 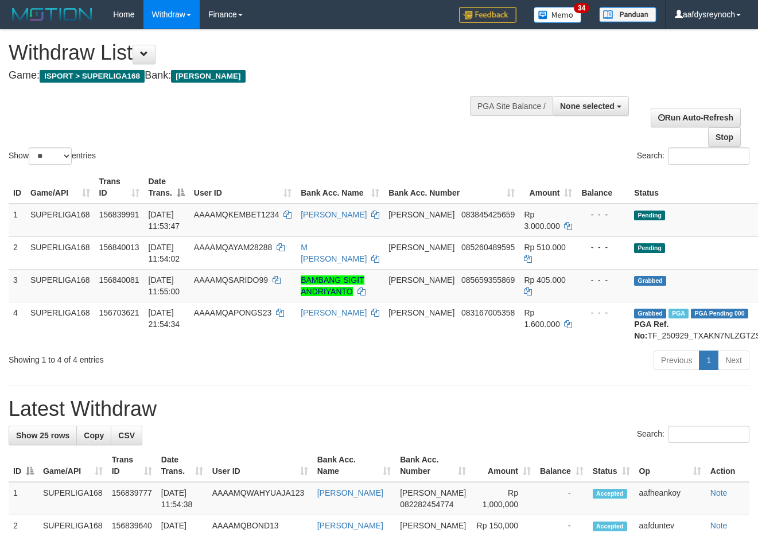 I want to click on div: PGA Site Balance /, so click(x=511, y=106).